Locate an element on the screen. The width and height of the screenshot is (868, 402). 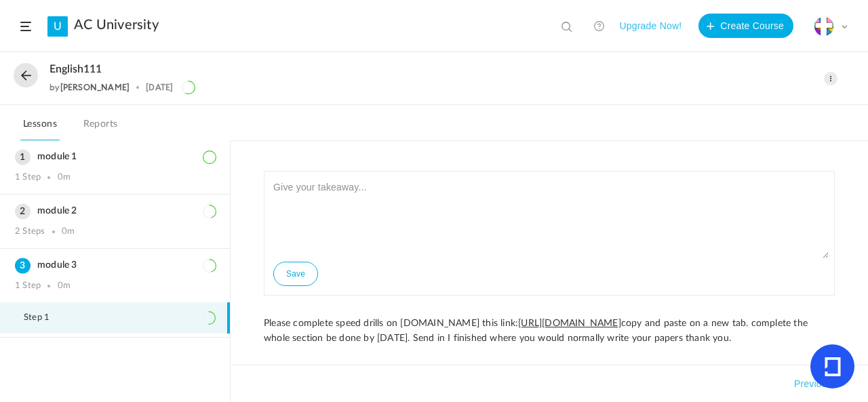
a: Lessons is located at coordinates (40, 128).